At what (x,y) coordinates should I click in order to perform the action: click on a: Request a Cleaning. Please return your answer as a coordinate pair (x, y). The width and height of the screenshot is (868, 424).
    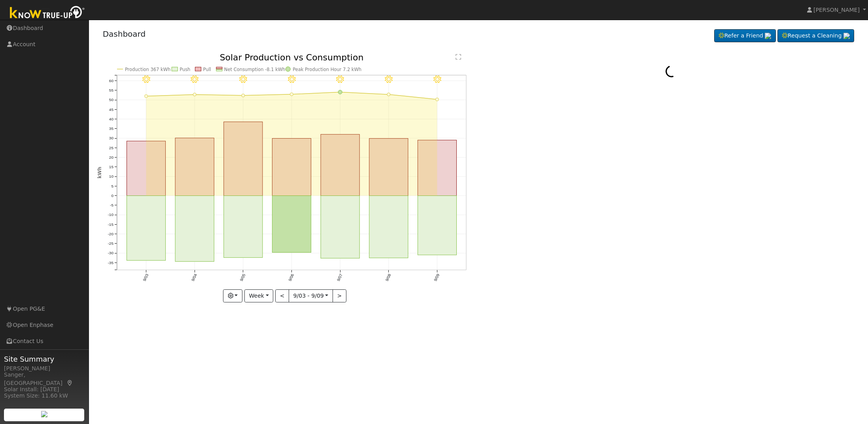
    Looking at the image, I should click on (816, 36).